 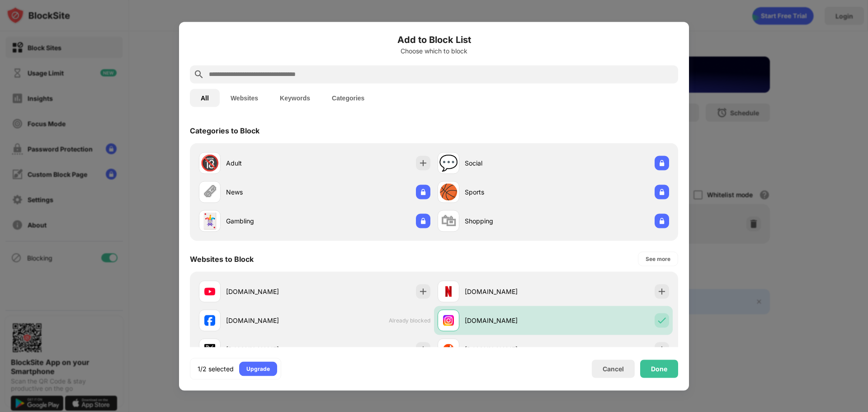 What do you see at coordinates (348, 98) in the screenshot?
I see `button: Categories` at bounding box center [348, 98].